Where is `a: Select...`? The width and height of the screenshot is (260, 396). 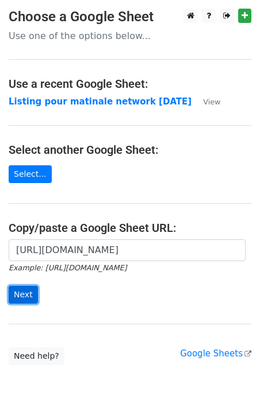
a: Select... is located at coordinates (30, 174).